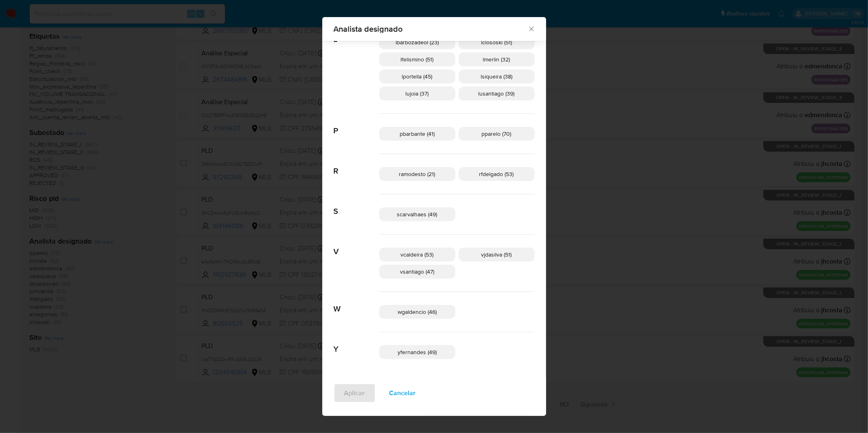 Image resolution: width=868 pixels, height=433 pixels. I want to click on div: ramodesto (21), so click(417, 174).